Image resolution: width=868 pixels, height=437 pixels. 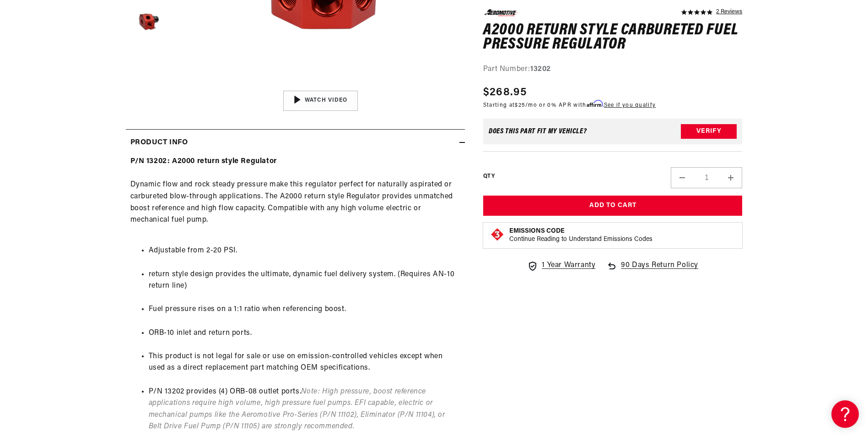 I want to click on button: Verify, so click(x=708, y=131).